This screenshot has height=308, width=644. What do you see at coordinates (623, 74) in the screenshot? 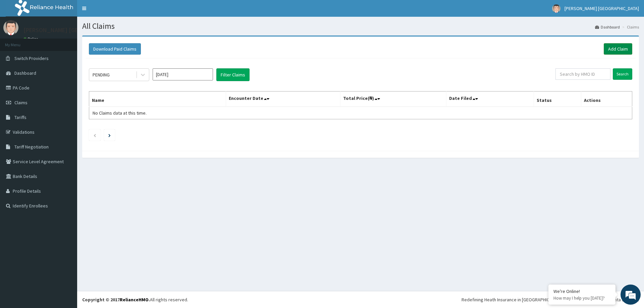
I see `input: Search` at bounding box center [623, 74].